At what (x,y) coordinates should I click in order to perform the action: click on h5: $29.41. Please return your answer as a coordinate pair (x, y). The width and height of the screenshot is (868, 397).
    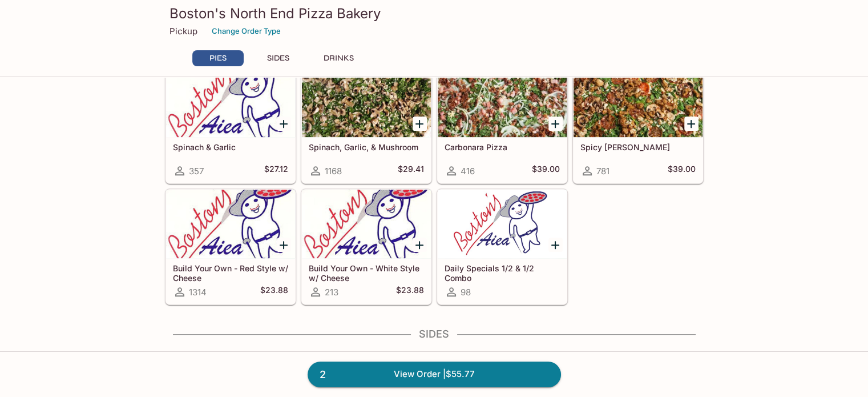
    Looking at the image, I should click on (411, 171).